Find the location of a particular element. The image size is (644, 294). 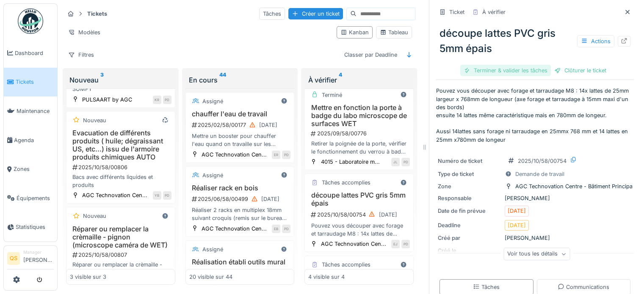

div: 2025/06/58/00479 is located at coordinates (241, 273).